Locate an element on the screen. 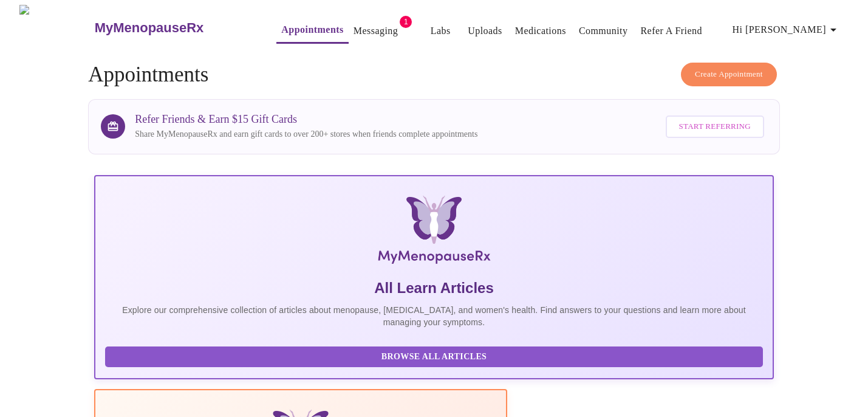 The image size is (868, 417). button: Uploads is located at coordinates (485, 31).